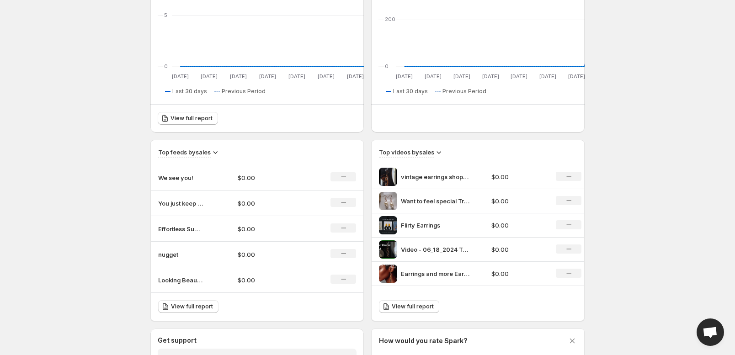 The height and width of the screenshot is (355, 735). What do you see at coordinates (166, 15) in the screenshot?
I see `text: 5` at bounding box center [166, 15].